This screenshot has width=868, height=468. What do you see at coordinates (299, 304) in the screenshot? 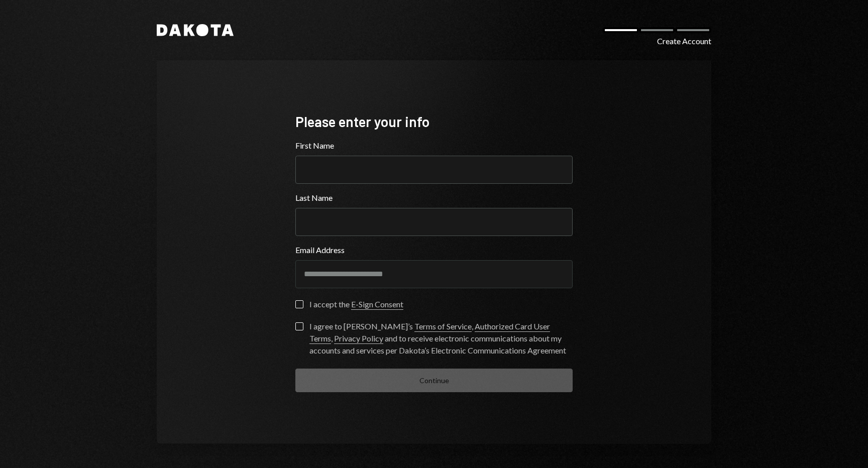
I see `button: I accept the E-Sign Consent` at bounding box center [299, 304].